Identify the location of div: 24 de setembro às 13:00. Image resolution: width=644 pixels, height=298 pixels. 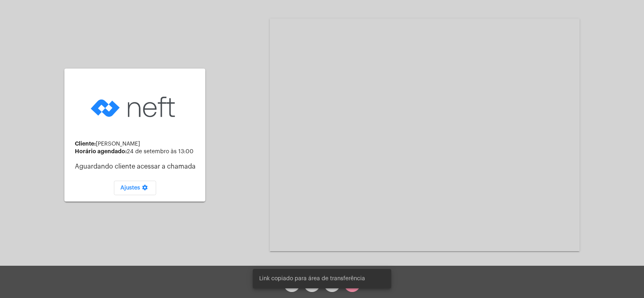
(137, 152).